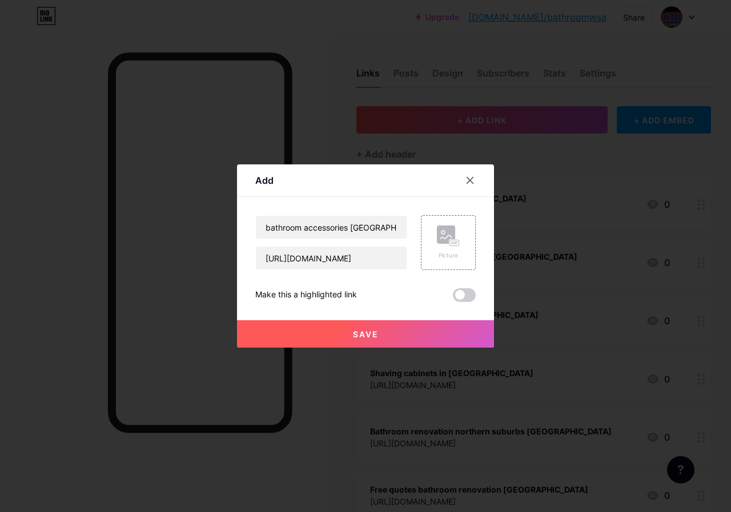 Image resolution: width=731 pixels, height=512 pixels. I want to click on div: Picture, so click(448, 255).